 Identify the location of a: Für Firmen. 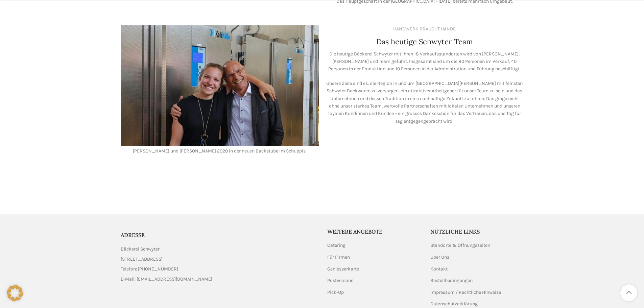
(339, 257).